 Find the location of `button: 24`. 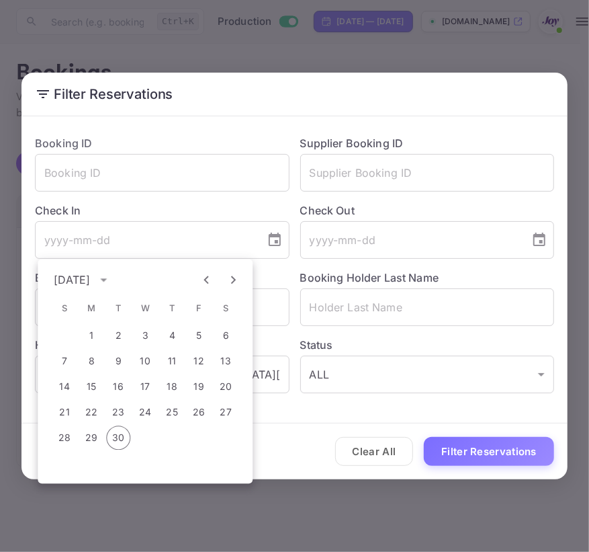

button: 24 is located at coordinates (145, 412).